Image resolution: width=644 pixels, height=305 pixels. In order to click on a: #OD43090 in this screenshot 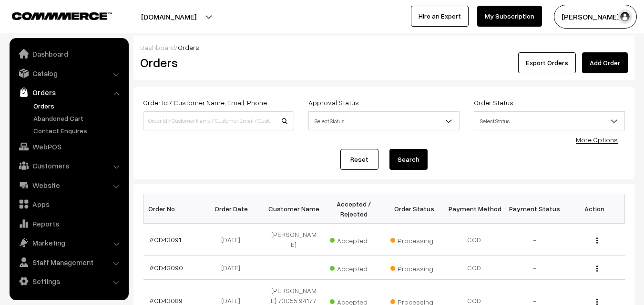, I will do `click(166, 268)`.